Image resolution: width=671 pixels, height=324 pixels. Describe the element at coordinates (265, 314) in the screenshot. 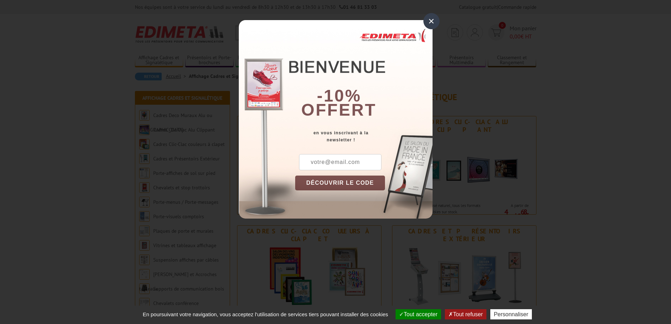

I see `span: En poursuivant votre navigation, vous acceptez l'utilisation de services tiers pouvant installer ...` at that location.